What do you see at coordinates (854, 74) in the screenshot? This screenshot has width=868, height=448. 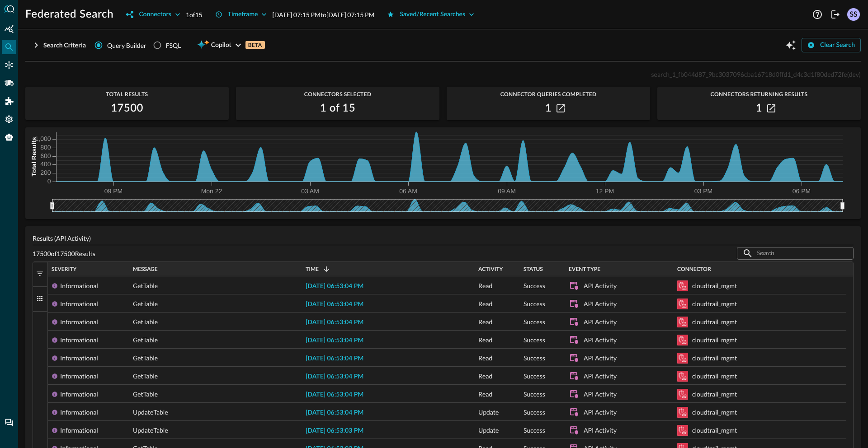 I see `span: (dev)` at bounding box center [854, 74].